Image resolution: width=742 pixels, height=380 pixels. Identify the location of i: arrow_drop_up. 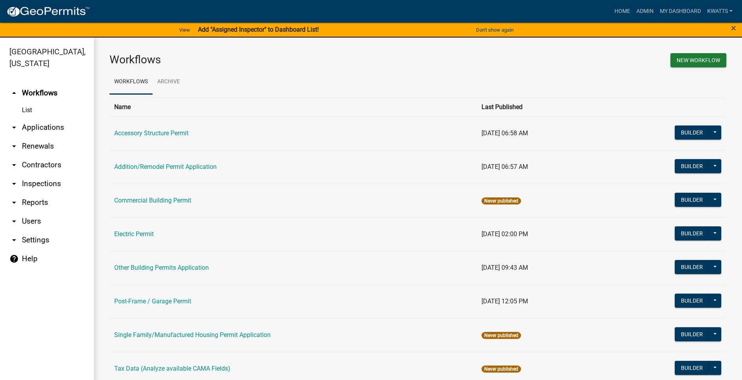
(14, 93).